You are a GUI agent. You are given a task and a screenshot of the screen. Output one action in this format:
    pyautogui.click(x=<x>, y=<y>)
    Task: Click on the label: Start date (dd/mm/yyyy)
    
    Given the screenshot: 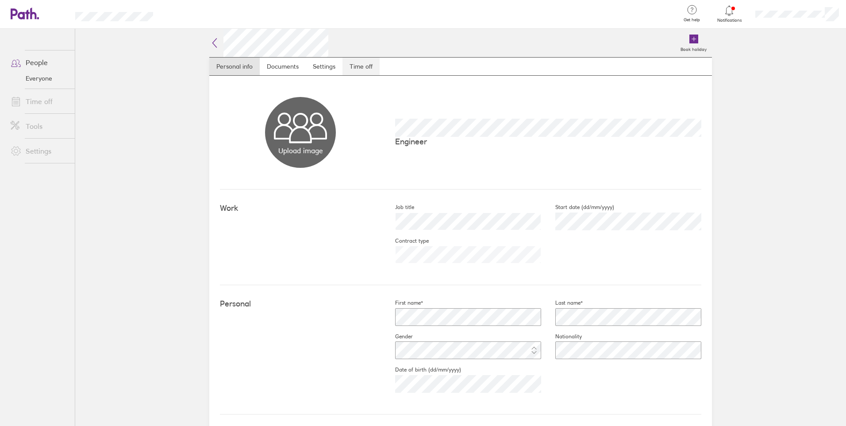 What is the action you would take?
    pyautogui.click(x=578, y=207)
    